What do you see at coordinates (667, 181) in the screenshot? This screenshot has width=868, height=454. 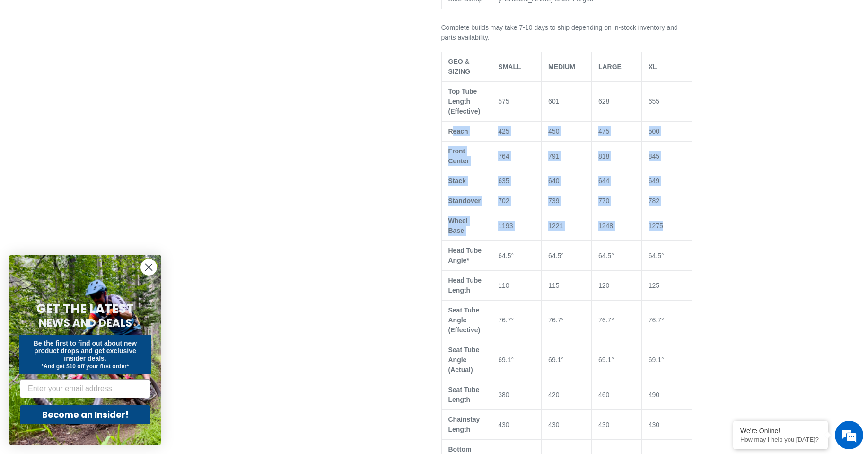 I see `td: 649` at bounding box center [667, 181].